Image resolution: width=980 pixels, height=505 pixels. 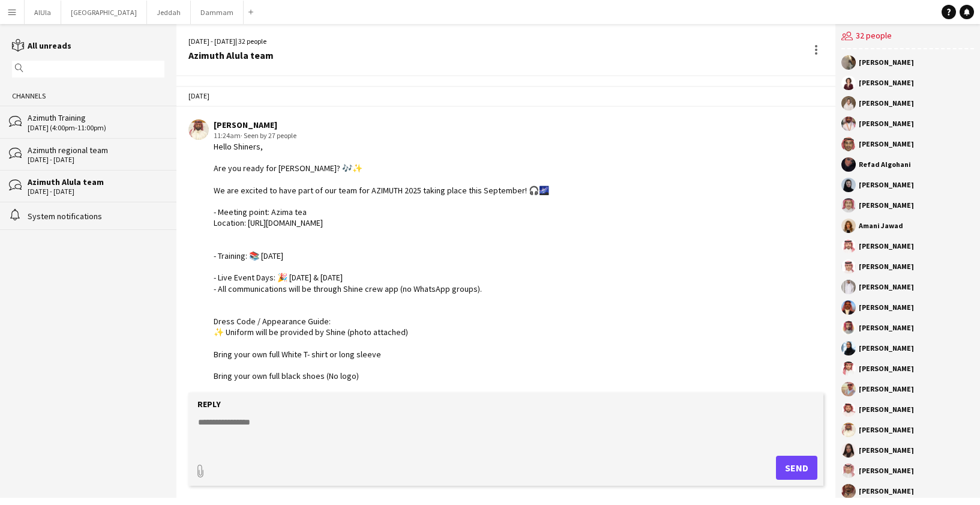 What do you see at coordinates (382, 136) in the screenshot?
I see `div: 11:24am` at bounding box center [382, 136].